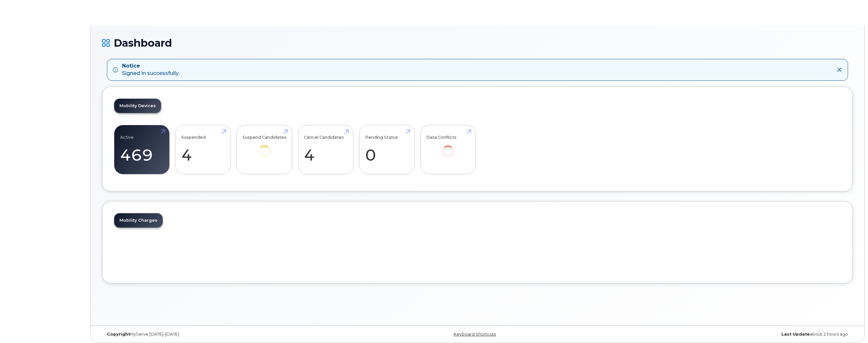 The image size is (868, 343). I want to click on a: Keyboard Shortcuts, so click(475, 334).